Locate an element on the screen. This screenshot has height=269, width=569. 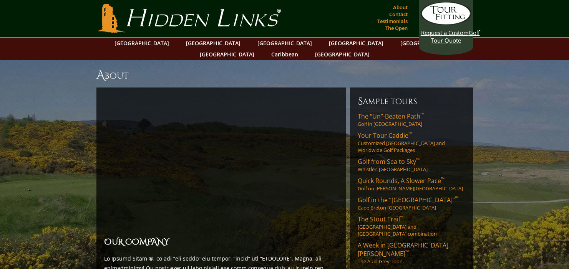
a: The Open is located at coordinates (396, 28).